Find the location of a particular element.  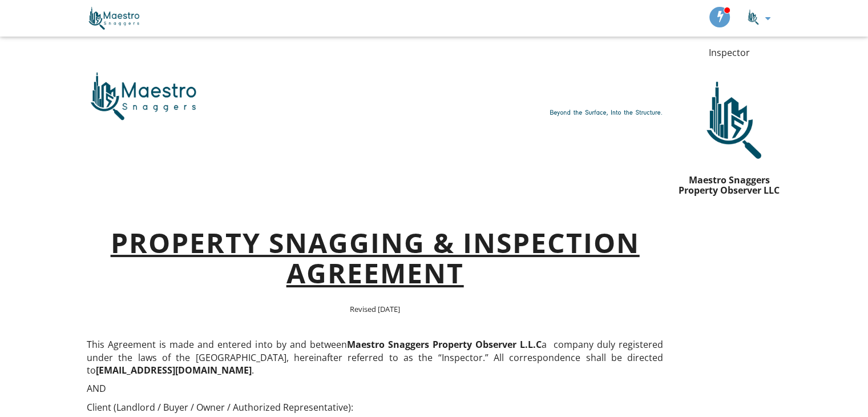

p: Client (Landlord / Buyer / Owner / Authorized Representative): is located at coordinates (375, 407).